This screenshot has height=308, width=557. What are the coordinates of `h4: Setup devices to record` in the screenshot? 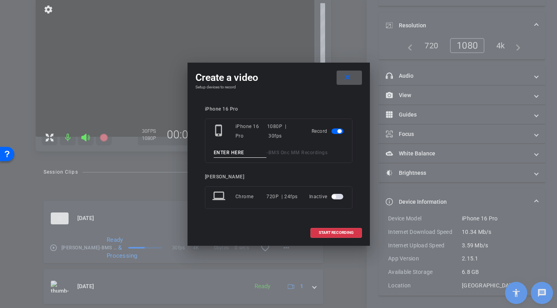 It's located at (279, 87).